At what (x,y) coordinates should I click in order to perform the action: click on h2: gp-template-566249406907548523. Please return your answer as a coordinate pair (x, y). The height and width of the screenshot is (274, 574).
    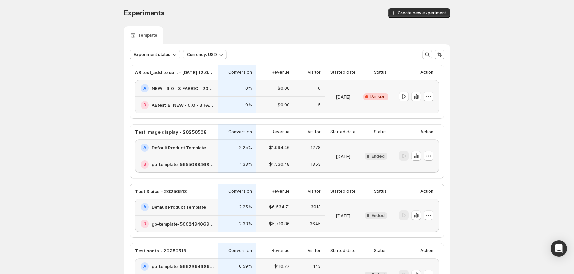
    Looking at the image, I should click on (183, 224).